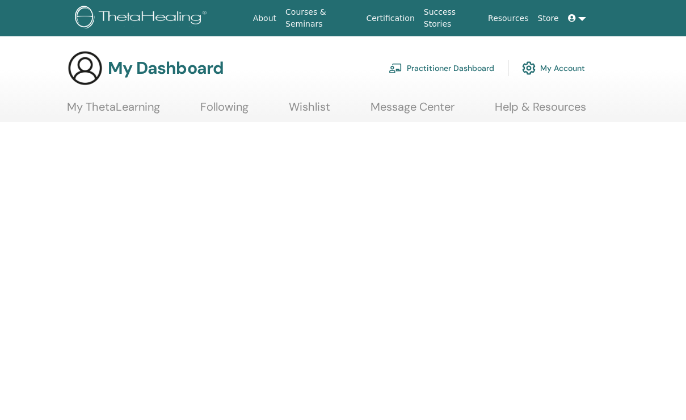 This screenshot has width=686, height=420. What do you see at coordinates (85, 68) in the screenshot?
I see `img: generic-user-icon.jpg` at bounding box center [85, 68].